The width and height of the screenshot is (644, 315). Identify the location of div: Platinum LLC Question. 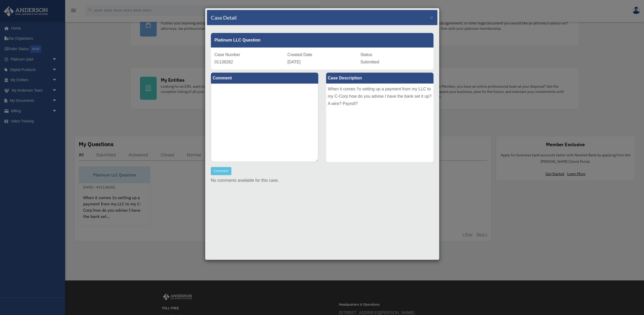
(322, 40).